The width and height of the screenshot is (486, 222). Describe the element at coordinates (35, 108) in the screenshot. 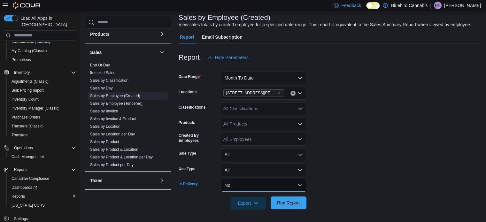

I see `a: Inventory Manager (Classic)` at that location.